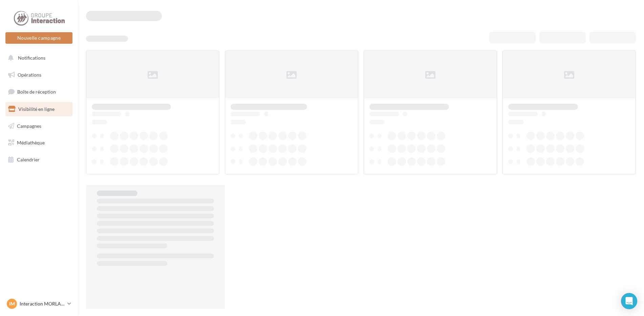 Image resolution: width=644 pixels, height=316 pixels. I want to click on a: Boîte de réception, so click(39, 91).